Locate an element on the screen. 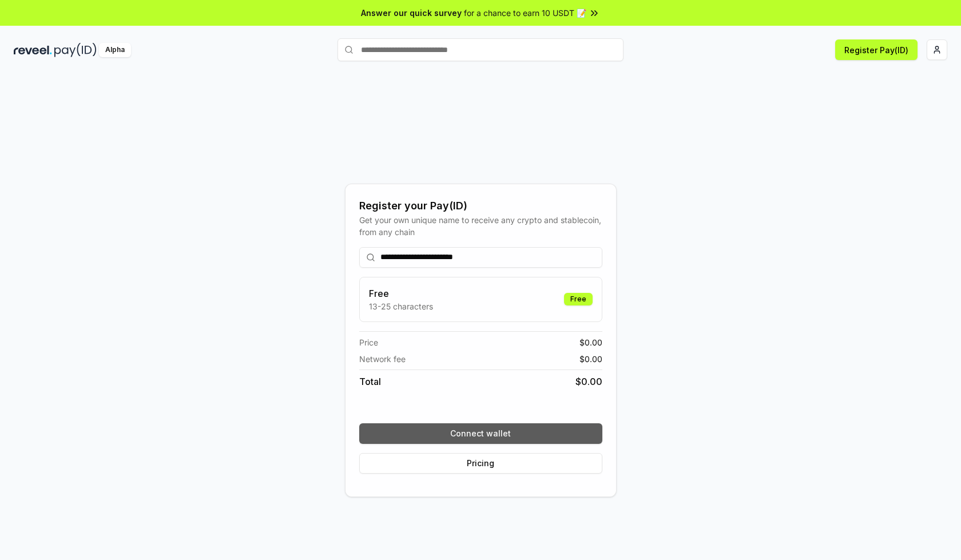  div: Free is located at coordinates (578, 299).